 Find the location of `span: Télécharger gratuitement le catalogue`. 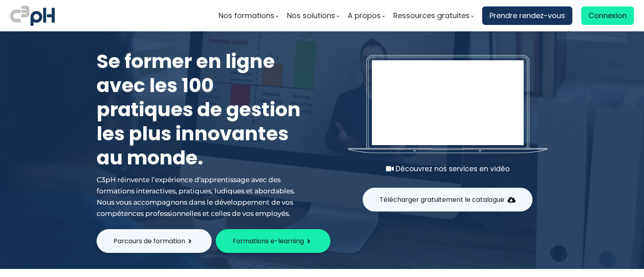

span: Télécharger gratuitement le catalogue is located at coordinates (442, 199).